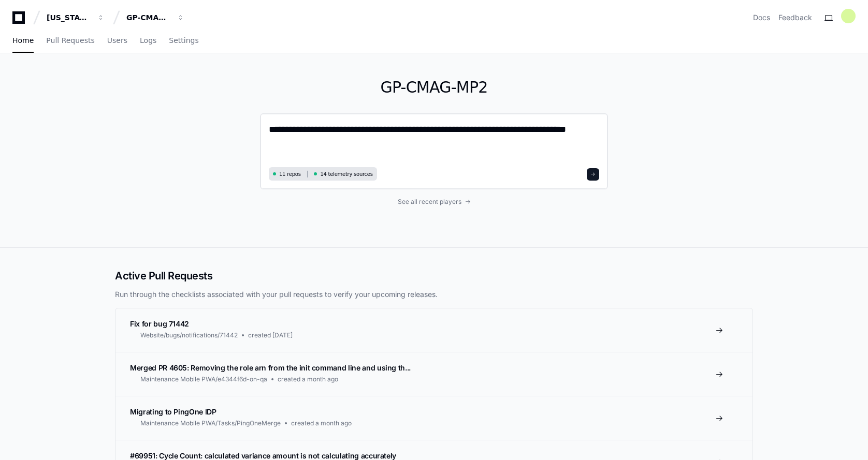 The width and height of the screenshot is (868, 460). Describe the element at coordinates (184, 40) in the screenshot. I see `span: Settings` at that location.